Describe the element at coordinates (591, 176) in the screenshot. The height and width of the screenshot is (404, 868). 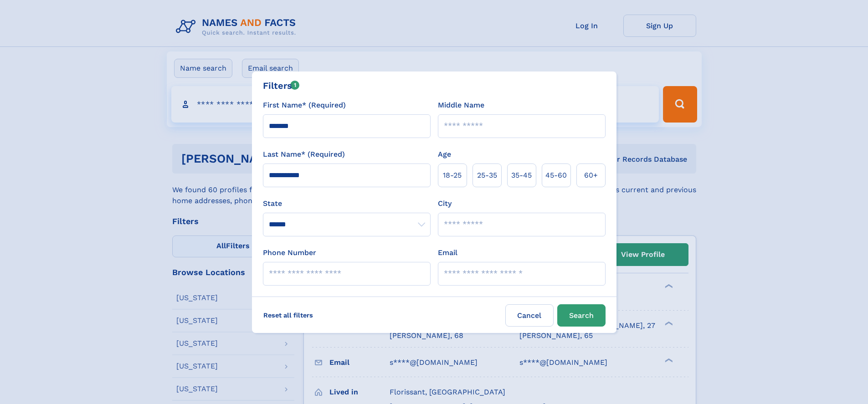
I see `span: 60+` at that location.